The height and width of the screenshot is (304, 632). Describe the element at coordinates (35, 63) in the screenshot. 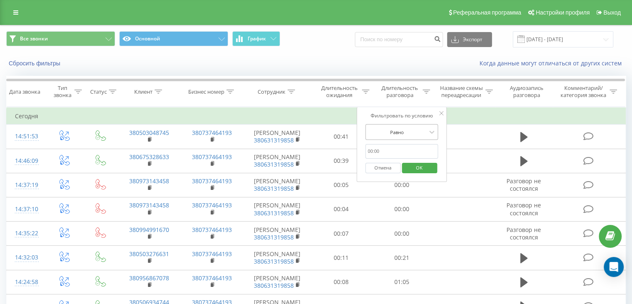

I see `button: Сбросить фильтры` at that location.